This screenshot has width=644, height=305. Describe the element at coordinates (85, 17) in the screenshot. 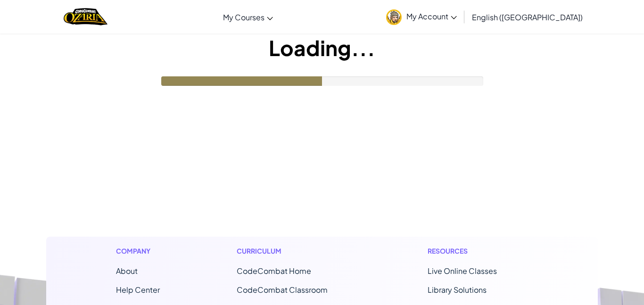

I see `img: Home` at that location.